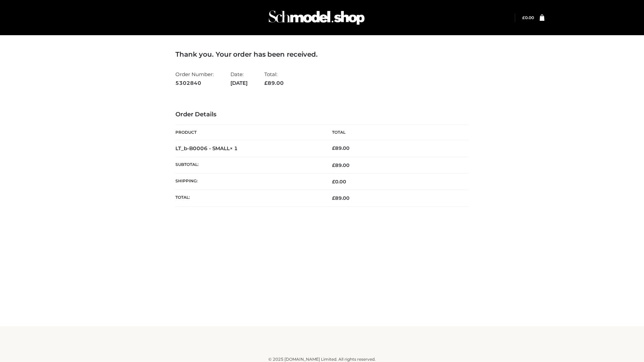 This screenshot has height=362, width=644. What do you see at coordinates (195, 79) in the screenshot?
I see `li: Order Number:` at bounding box center [195, 79].